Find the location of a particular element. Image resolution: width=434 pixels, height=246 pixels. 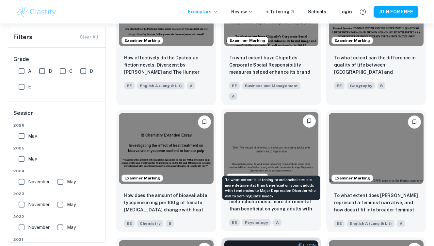

p: To what extent does Mulan represent a feminist narrative, and how does it fit into broader femini... is located at coordinates (377, 203).